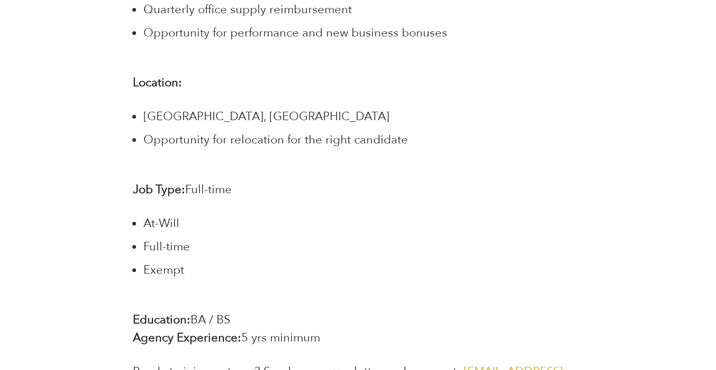 This screenshot has width=716, height=370. I want to click on strong: Agency Experience:, so click(187, 337).